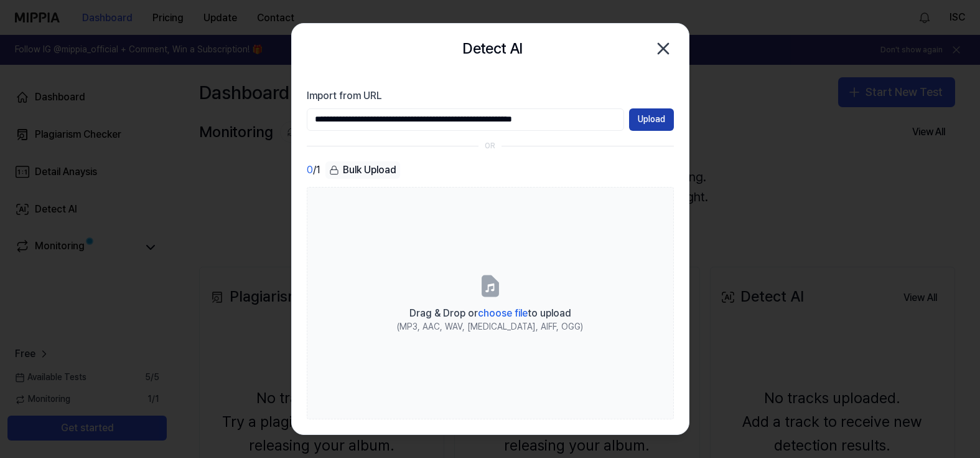 The image size is (980, 458). Describe the element at coordinates (490, 312) in the screenshot. I see `span: Drag & Drop or to upload` at that location.